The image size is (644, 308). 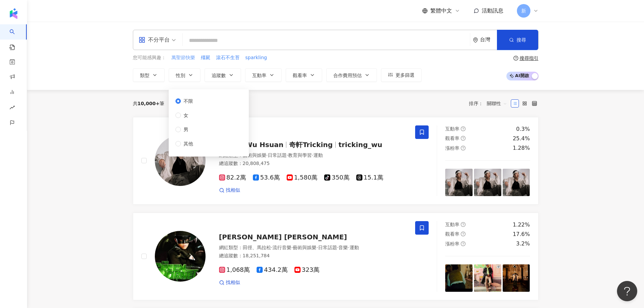 What do you see at coordinates (145, 75) in the screenshot?
I see `span: 類型` at bounding box center [145, 75].